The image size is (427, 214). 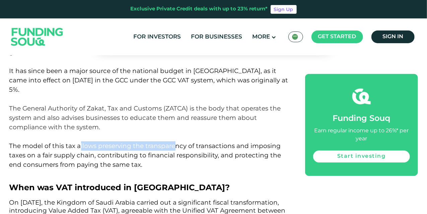 I want to click on a: Sign in, so click(x=393, y=37).